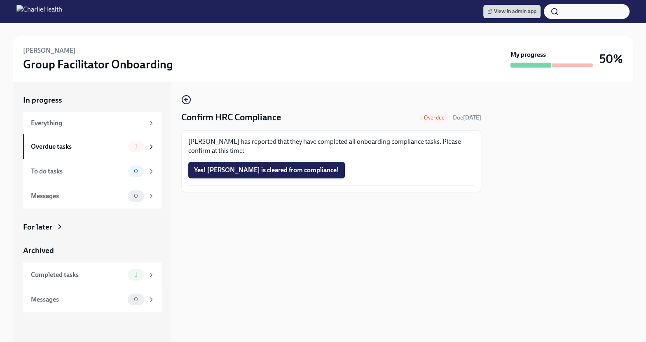 The height and width of the screenshot is (342, 646). Describe the element at coordinates (231, 117) in the screenshot. I see `h4: Confirm HRC Compliance` at that location.